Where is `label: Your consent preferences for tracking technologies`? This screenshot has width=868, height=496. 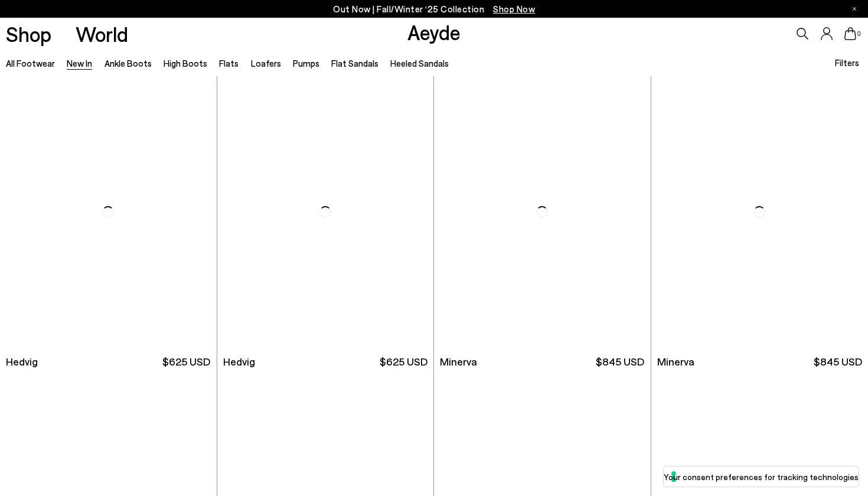
label: Your consent preferences for tracking technologies is located at coordinates (761, 476).